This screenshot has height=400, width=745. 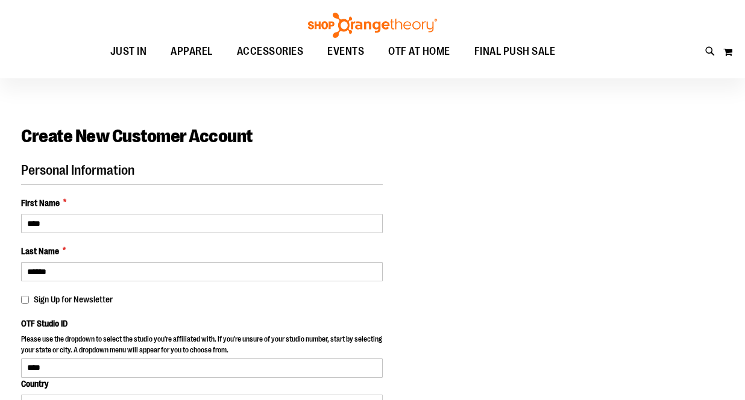 I want to click on span: OTF AT HOME, so click(x=419, y=51).